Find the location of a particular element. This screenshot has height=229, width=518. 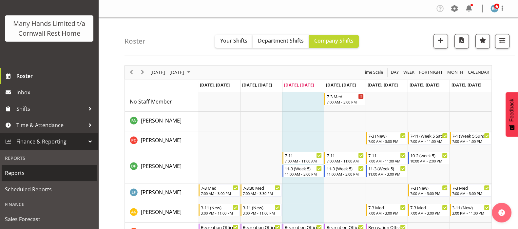

button: Highlight an important date within the roster. is located at coordinates (483, 41).